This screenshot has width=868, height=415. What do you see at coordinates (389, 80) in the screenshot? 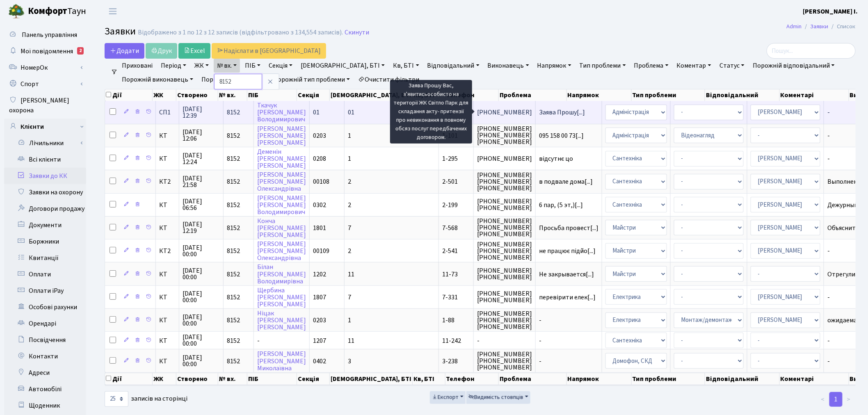
I see `a: Очистити фільтри` at bounding box center [389, 80].